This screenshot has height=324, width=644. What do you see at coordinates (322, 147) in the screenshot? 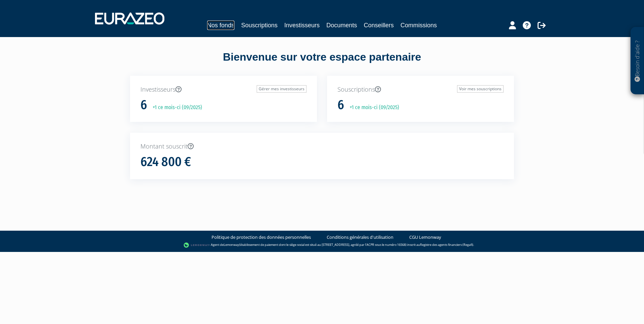
I see `p: Montant souscrit` at bounding box center [322, 147].